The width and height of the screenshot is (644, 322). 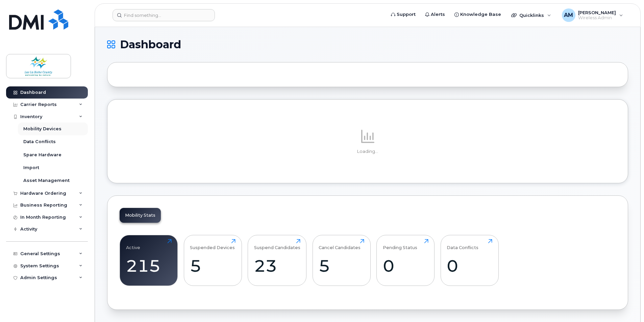 What do you see at coordinates (462, 244) in the screenshot?
I see `div: Data Conflicts` at bounding box center [462, 244].